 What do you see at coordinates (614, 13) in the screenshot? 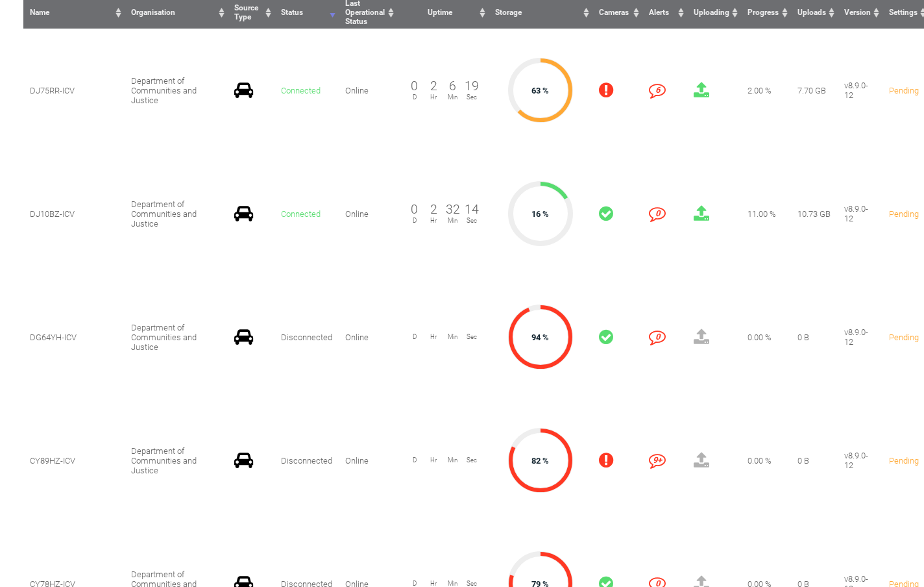
I see `span: Cameras` at bounding box center [614, 13].